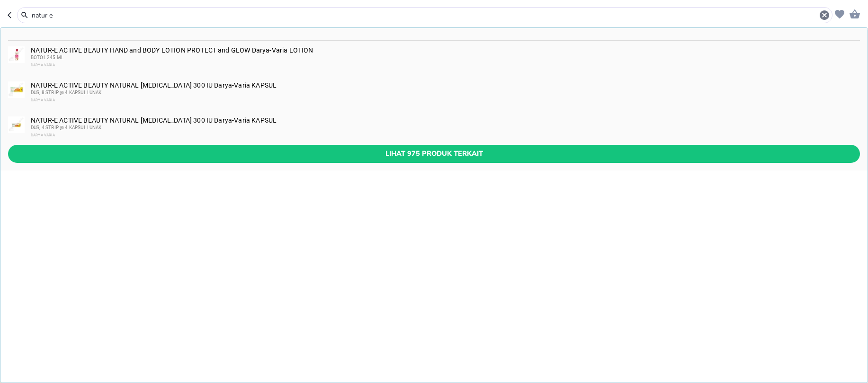  I want to click on div: NATUR-E ACTIVE BEAUTY HAND and BODY LOTION PROTECT and GLOW Darya-Varia LOTION, so click(444, 58).